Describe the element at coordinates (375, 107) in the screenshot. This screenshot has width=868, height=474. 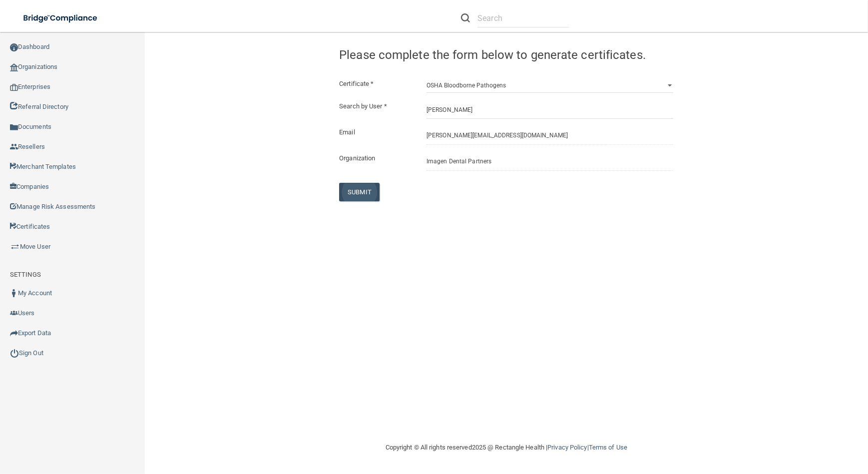
I see `label: Search by User *` at that location.